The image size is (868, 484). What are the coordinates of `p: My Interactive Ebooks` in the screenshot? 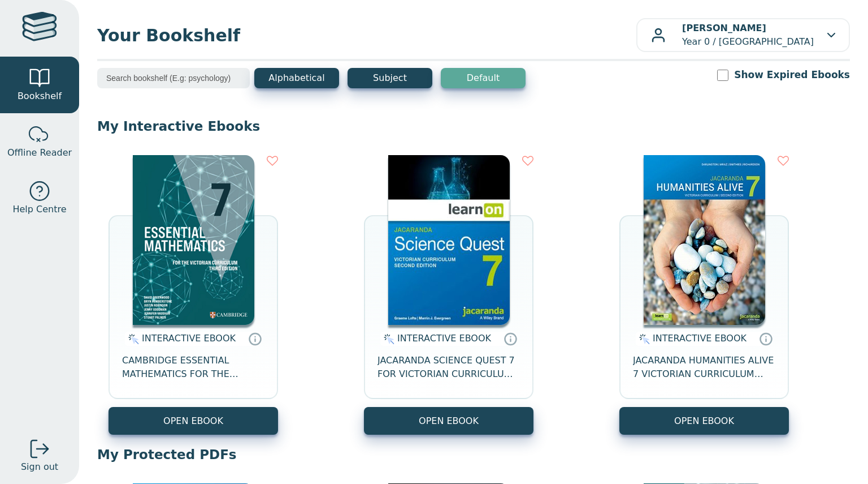 It's located at (474, 126).